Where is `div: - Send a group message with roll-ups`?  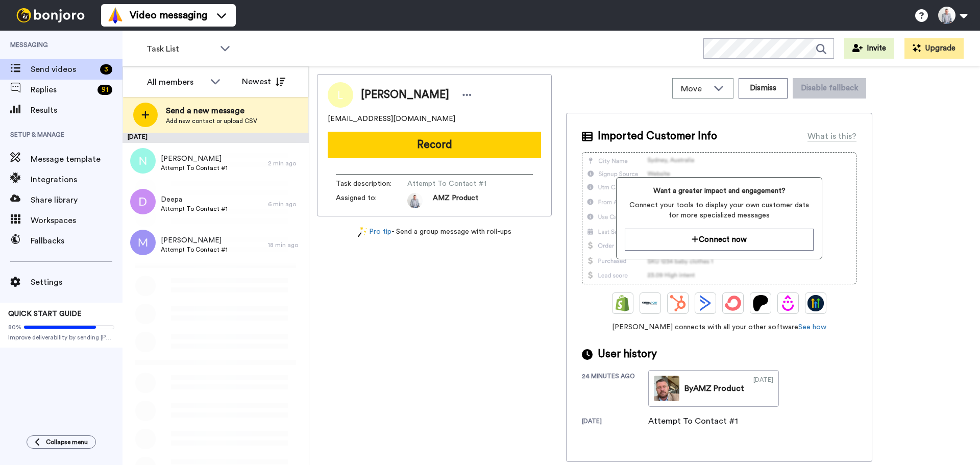
div: - Send a group message with roll-ups is located at coordinates (434, 231).